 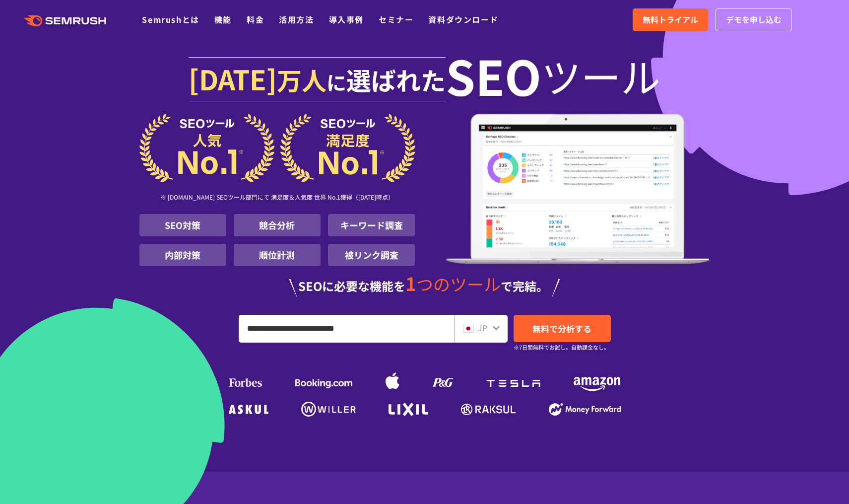 What do you see at coordinates (170, 20) in the screenshot?
I see `a: Semrushとは` at bounding box center [170, 20].